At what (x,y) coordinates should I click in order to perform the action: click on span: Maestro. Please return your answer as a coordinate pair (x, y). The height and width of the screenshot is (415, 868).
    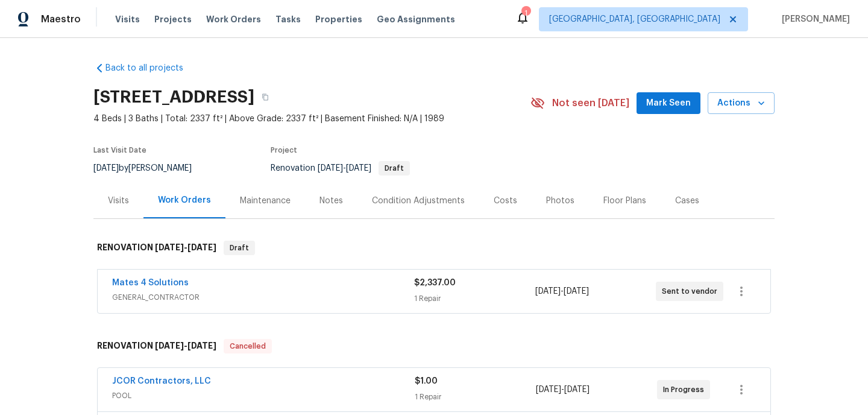
    Looking at the image, I should click on (61, 20).